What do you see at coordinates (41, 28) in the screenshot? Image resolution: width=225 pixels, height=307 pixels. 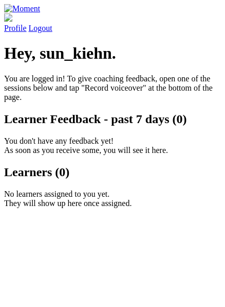 I see `a: Logout` at bounding box center [41, 28].